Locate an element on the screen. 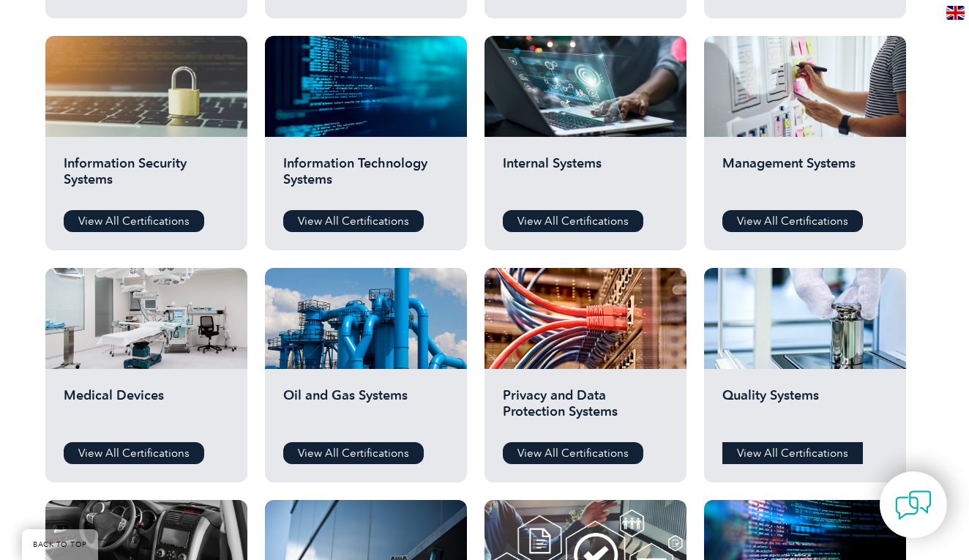 The width and height of the screenshot is (969, 560). h2: Internal Systems is located at coordinates (586, 177).